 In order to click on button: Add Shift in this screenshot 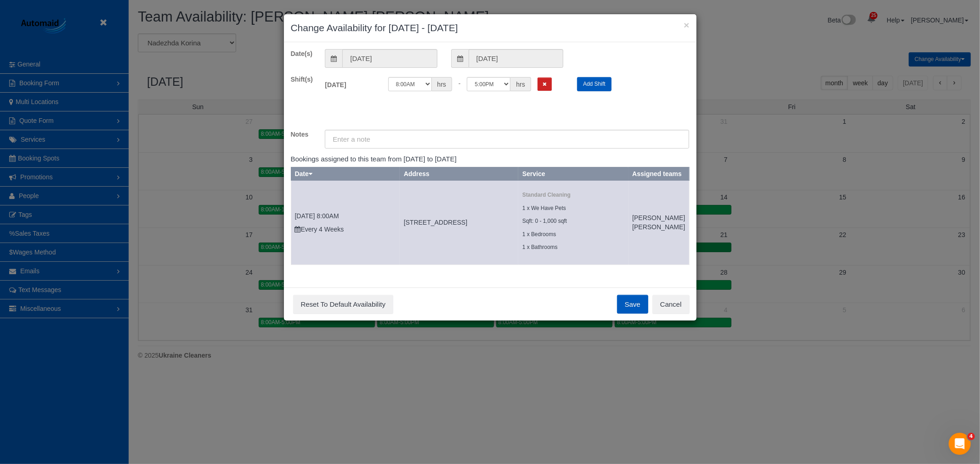, I will do `click(594, 84)`.